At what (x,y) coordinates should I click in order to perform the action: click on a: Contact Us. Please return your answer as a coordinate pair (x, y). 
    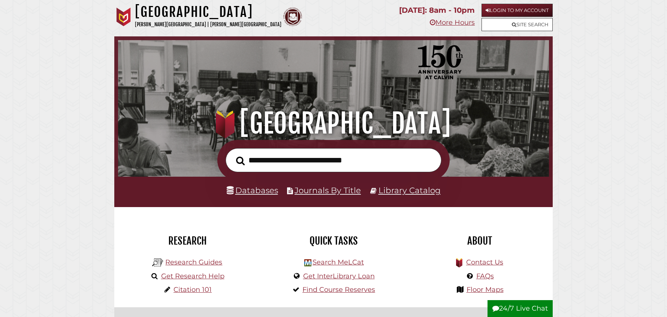
    Looking at the image, I should click on (485, 262).